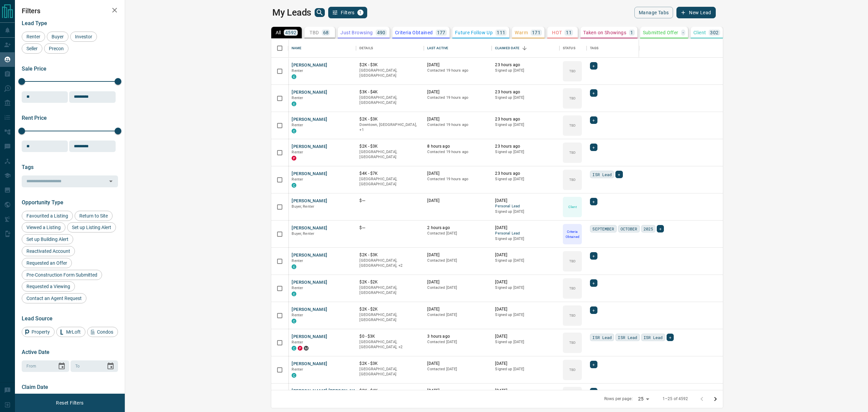 The height and width of the screenshot is (412, 868). I want to click on div: Property, so click(38, 332).